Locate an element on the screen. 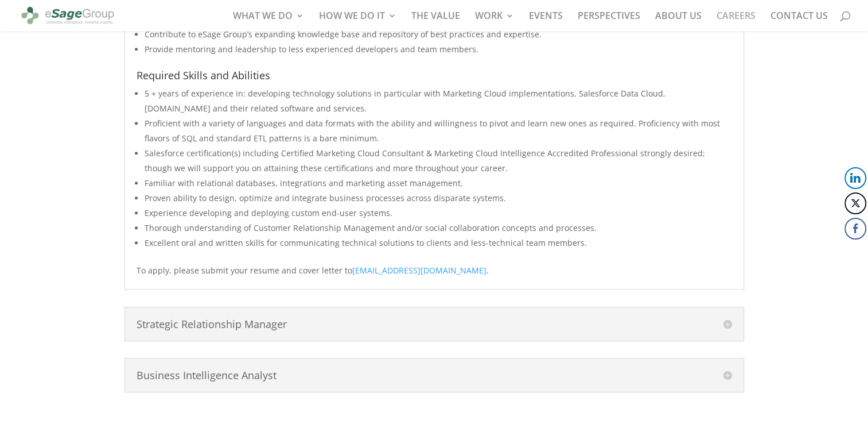 The height and width of the screenshot is (424, 868). span: To apply, please submit your resume and cover letter to is located at coordinates (244, 269).